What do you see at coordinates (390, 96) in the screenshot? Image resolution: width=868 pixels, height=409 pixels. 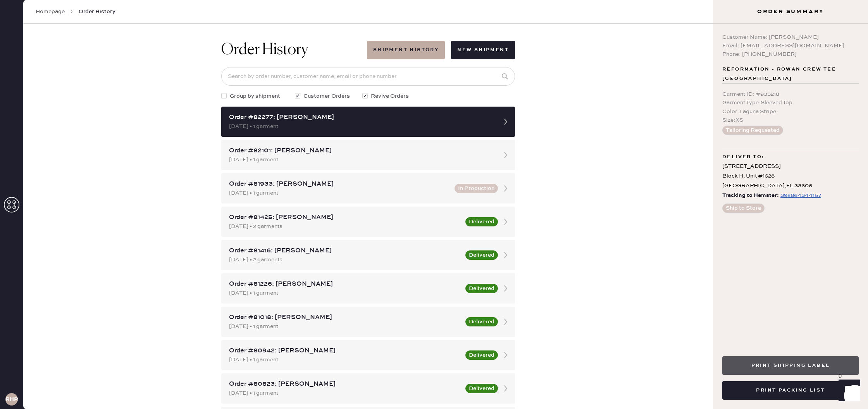 I see `span: Revive Orders` at bounding box center [390, 96].